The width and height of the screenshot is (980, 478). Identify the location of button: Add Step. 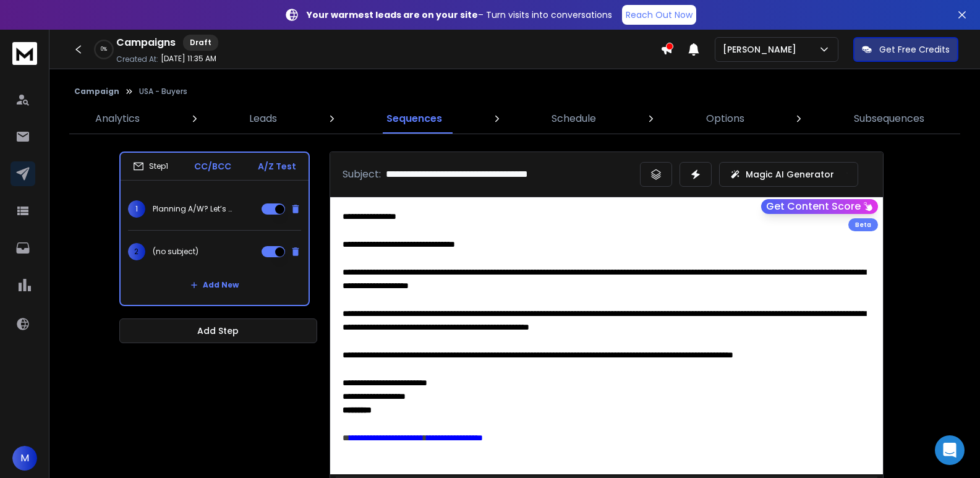
(219, 331).